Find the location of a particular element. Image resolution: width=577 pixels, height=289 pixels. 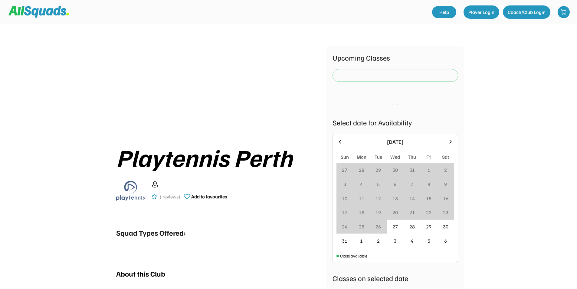

div: Thu is located at coordinates (412, 157).